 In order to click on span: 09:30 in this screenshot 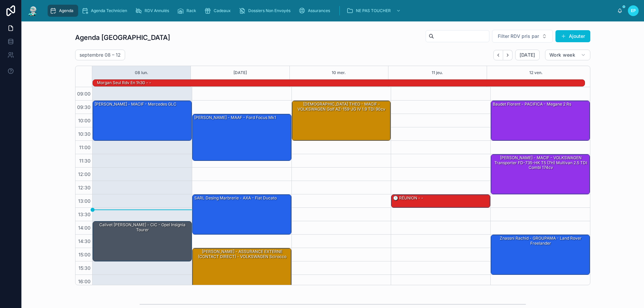, I will do `click(84, 107)`.